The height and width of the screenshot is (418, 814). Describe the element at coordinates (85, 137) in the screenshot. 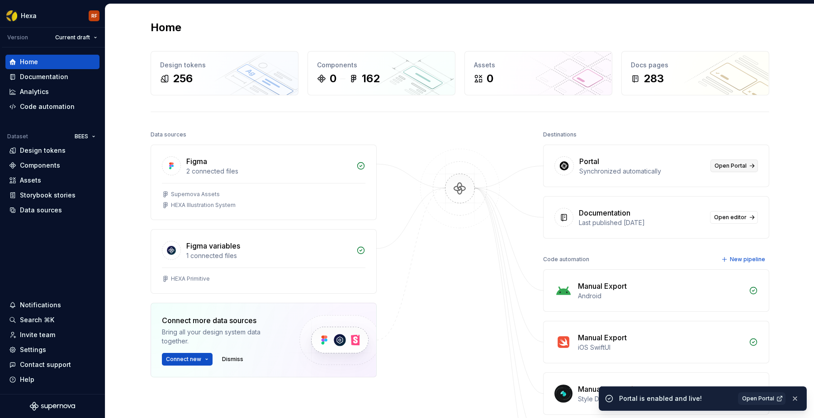

I see `button: BEES` at that location.